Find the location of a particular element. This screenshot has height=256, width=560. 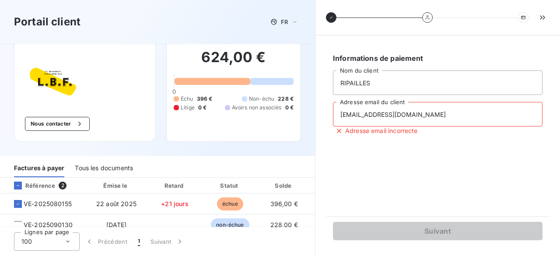

div: Référence is located at coordinates (31, 185).